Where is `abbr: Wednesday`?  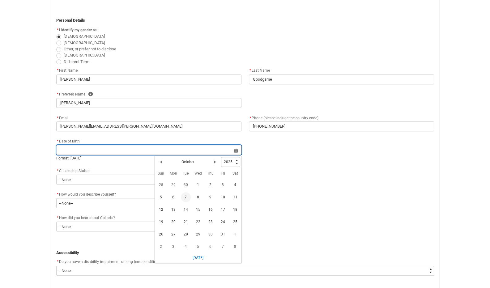 abbr: Wednesday is located at coordinates (198, 173).